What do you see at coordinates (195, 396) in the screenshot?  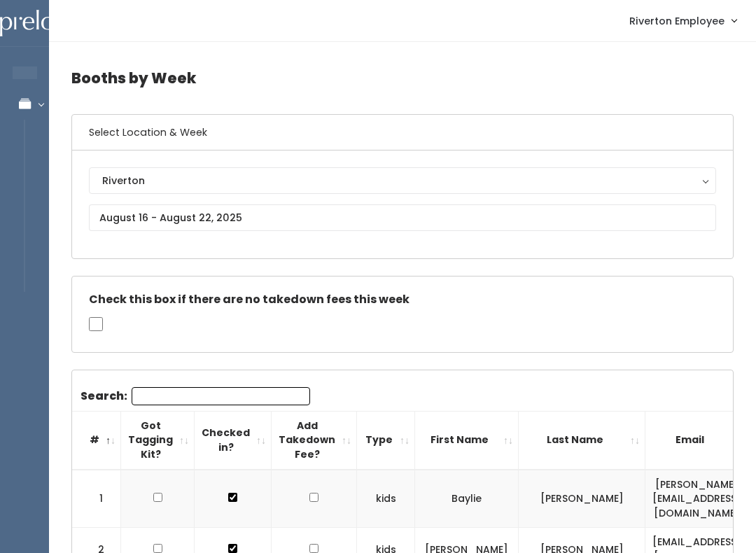 I see `label: Search:` at bounding box center [195, 396].